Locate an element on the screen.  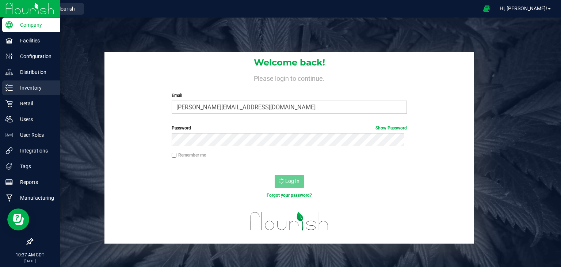
inline-svg: Manufacturing is located at coordinates (9, 198).